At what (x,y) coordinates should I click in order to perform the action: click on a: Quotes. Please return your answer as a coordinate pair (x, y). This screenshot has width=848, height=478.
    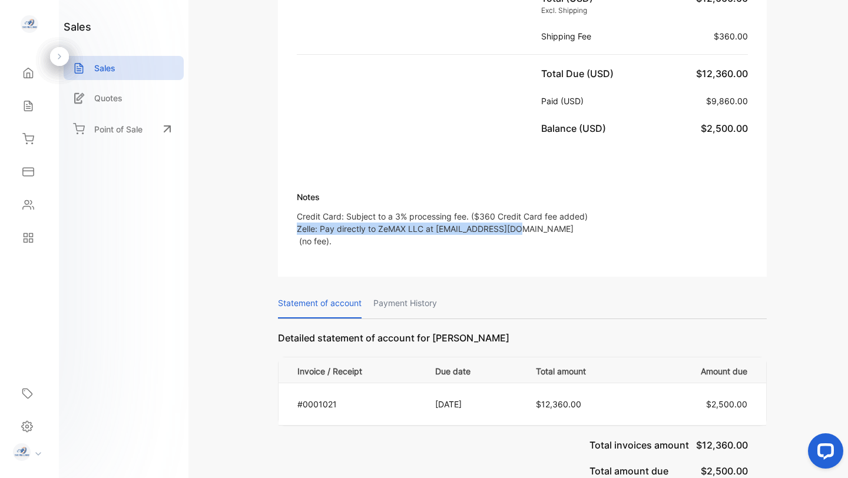
    Looking at the image, I should click on (124, 98).